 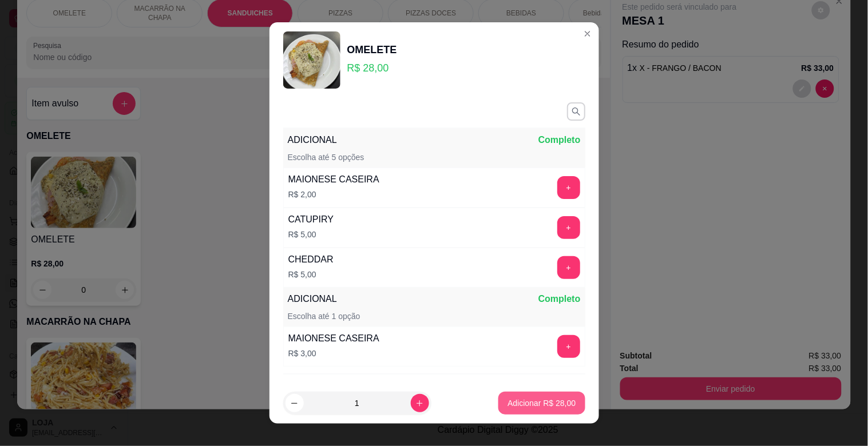 I want to click on p: R$ 28,00, so click(x=372, y=68).